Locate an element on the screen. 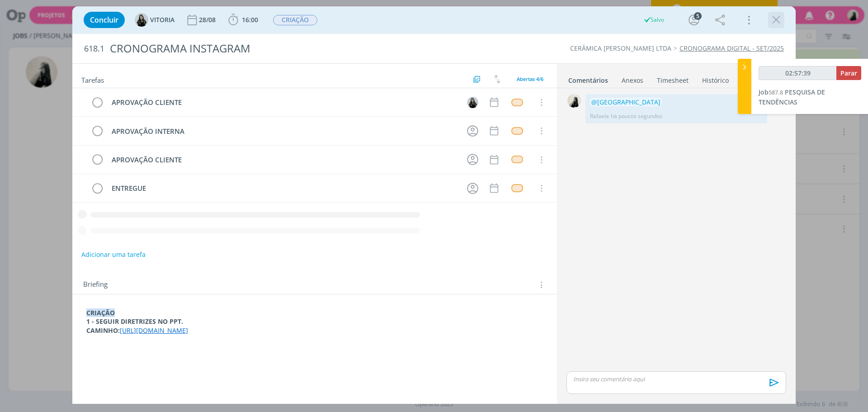 Image resolution: width=868 pixels, height=412 pixels. img: R is located at coordinates (574, 101).